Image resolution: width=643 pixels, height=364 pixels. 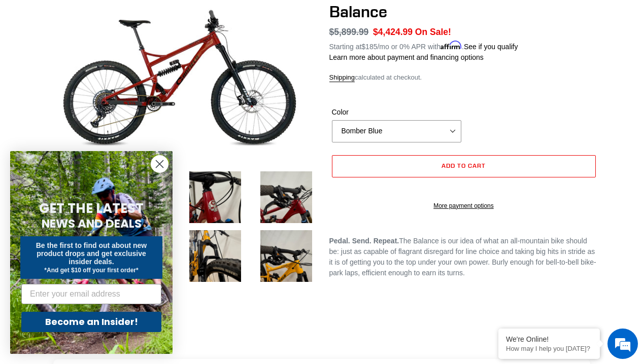 What do you see at coordinates (92, 322) in the screenshot?
I see `button: Become an Insider!` at bounding box center [92, 322].